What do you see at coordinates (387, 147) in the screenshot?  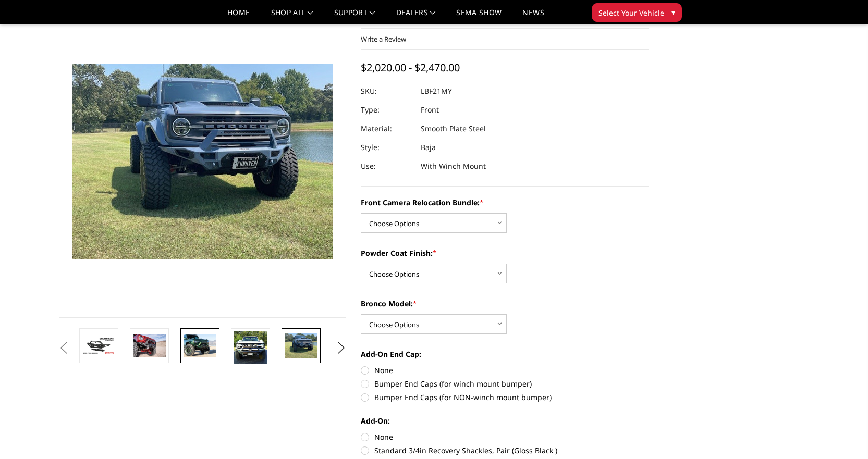 I see `dt: Style:` at bounding box center [387, 147].